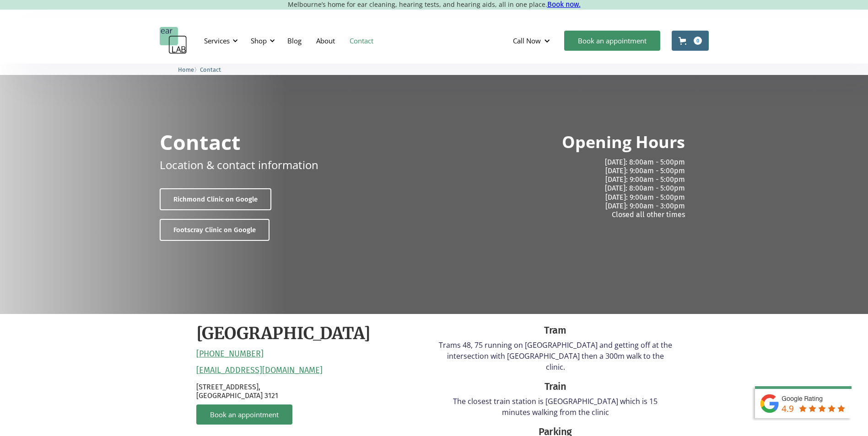 The height and width of the screenshot is (436, 868). Describe the element at coordinates (215, 199) in the screenshot. I see `a: Richmond Clinic on Google` at that location.